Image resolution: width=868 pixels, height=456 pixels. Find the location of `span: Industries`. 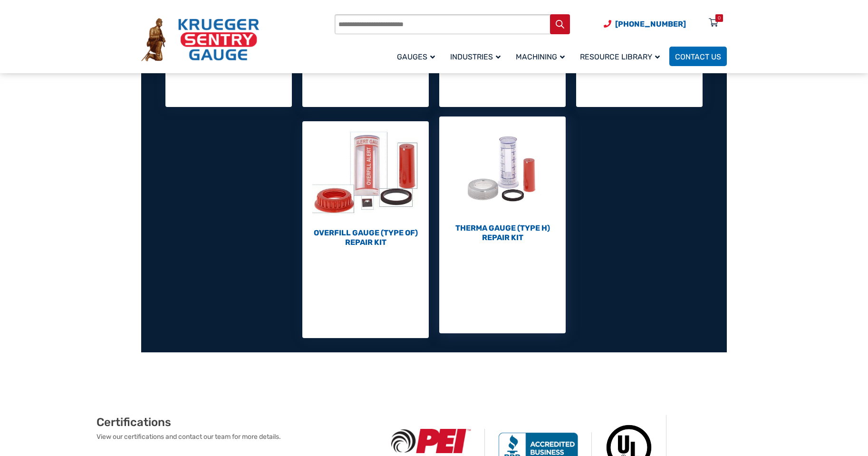

span: Industries is located at coordinates (475, 57).